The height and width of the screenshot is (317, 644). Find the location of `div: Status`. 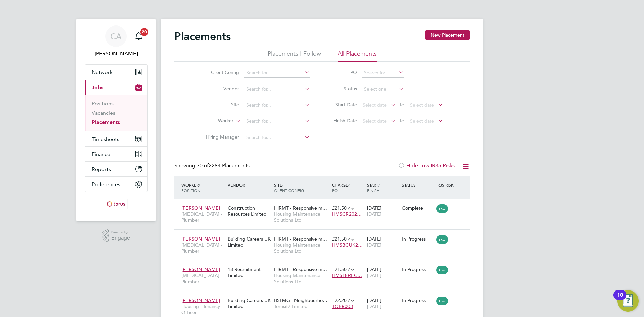

div: Status is located at coordinates (418, 185).